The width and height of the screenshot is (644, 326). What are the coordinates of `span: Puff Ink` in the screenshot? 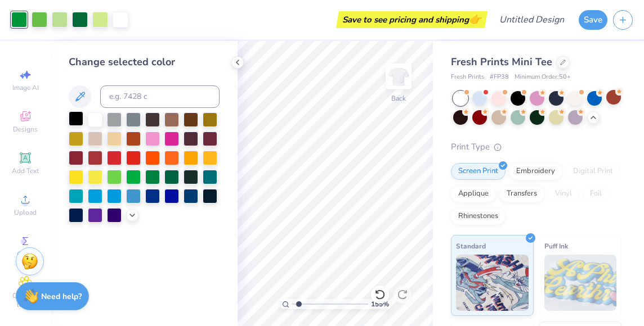 It's located at (556, 245).